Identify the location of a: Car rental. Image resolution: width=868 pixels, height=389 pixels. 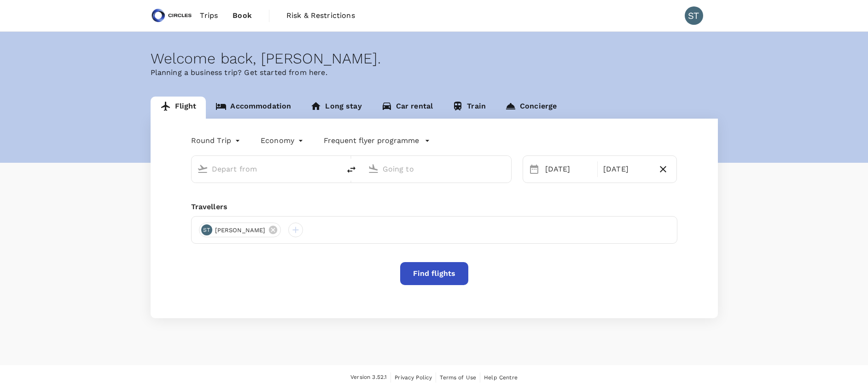
(407, 108).